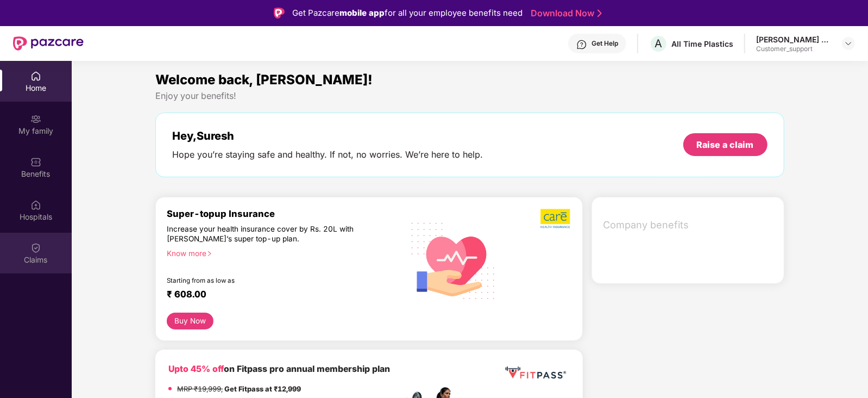 The height and width of the screenshot is (398, 868). Describe the element at coordinates (849, 43) in the screenshot. I see `img: svg+xml;base64,PHN2ZyBpZD0iRHJvcGRvd24tMzJ4MzIiIHhtbG5zPSJodHRwOi8vd3d3LnczLm9yZy8yMDAwL3N2ZyIgd2...` at that location.